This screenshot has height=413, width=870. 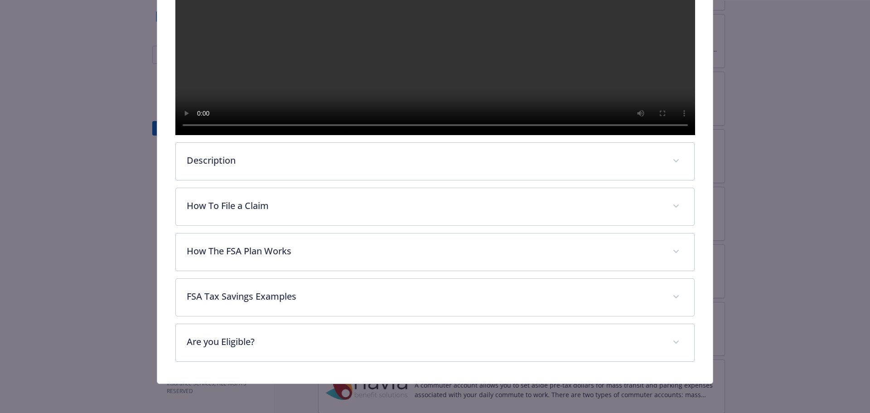 What do you see at coordinates (424, 206) in the screenshot?
I see `p: How To File a Claim` at bounding box center [424, 206].